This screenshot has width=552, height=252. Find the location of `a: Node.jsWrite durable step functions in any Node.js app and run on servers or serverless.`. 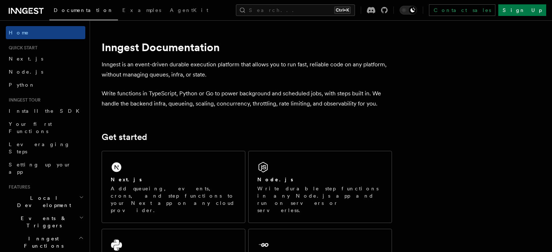

a: Node.jsWrite durable step functions in any Node.js app and run on servers or serverless. is located at coordinates (320, 187).